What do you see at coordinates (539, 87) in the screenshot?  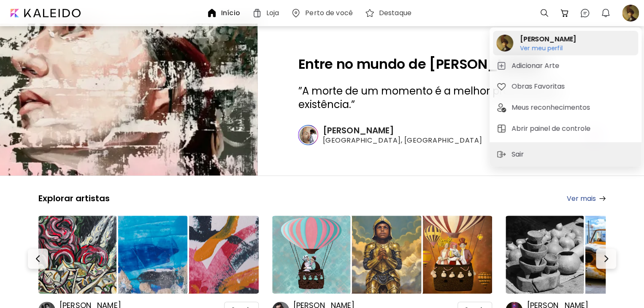 I see `h5: Obras Favoritas` at bounding box center [539, 87].